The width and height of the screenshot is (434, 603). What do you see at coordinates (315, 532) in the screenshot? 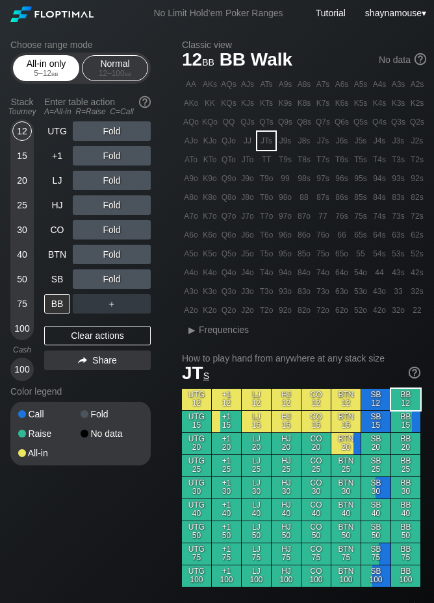
I see `div: CO 50` at bounding box center [315, 532].